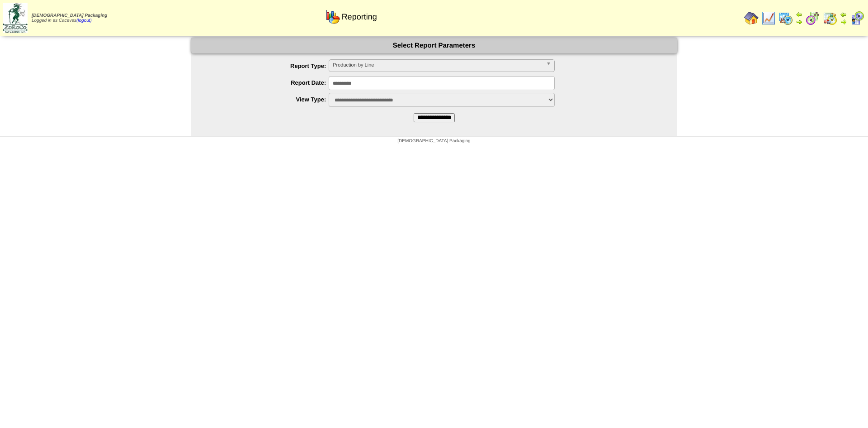  What do you see at coordinates (84, 20) in the screenshot?
I see `a: (logout)` at bounding box center [84, 20].